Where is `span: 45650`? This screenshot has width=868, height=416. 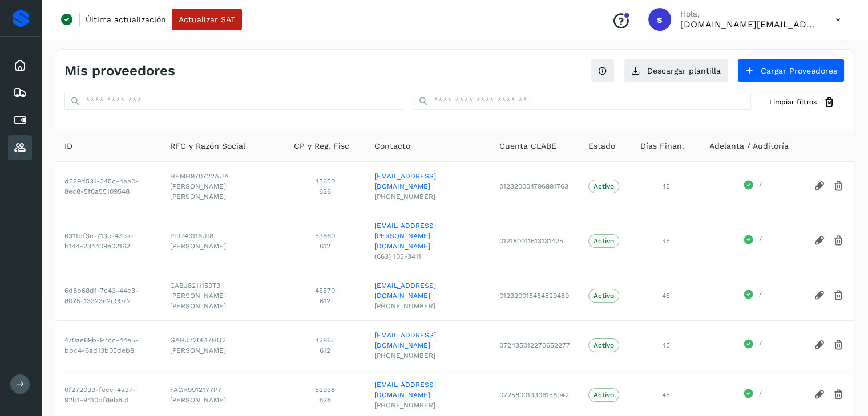
span: 45650 is located at coordinates (324, 181).